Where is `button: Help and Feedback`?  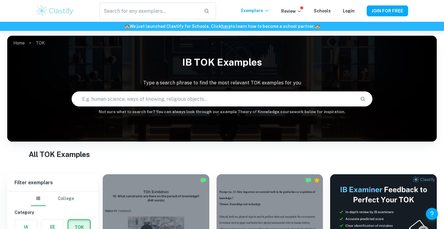
button: Help and Feedback is located at coordinates (432, 214).